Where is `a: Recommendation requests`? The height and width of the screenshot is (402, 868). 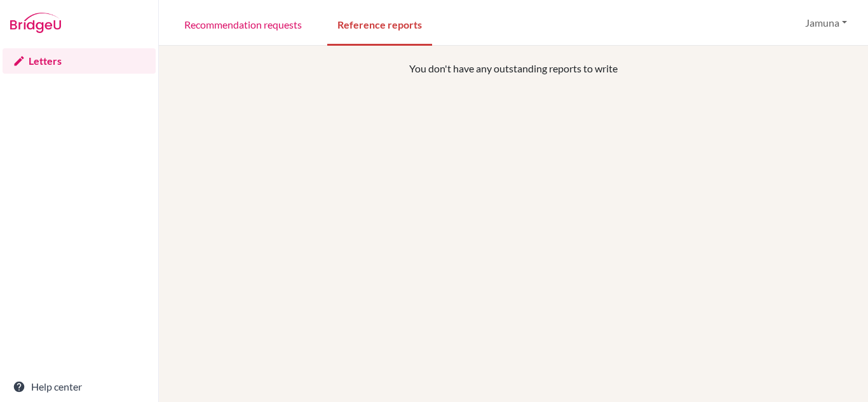
a: Recommendation requests is located at coordinates (243, 24).